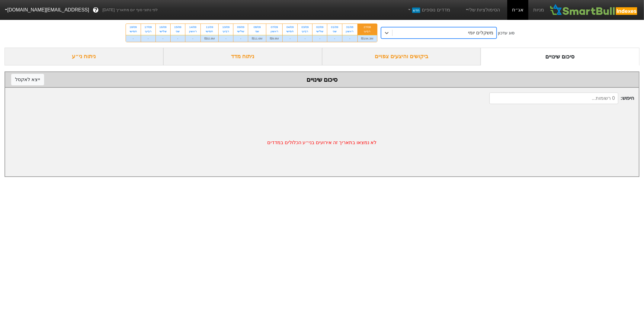 The image size is (644, 319). What do you see at coordinates (226, 27) in the screenshot?
I see `div: 10/09` at bounding box center [226, 27].